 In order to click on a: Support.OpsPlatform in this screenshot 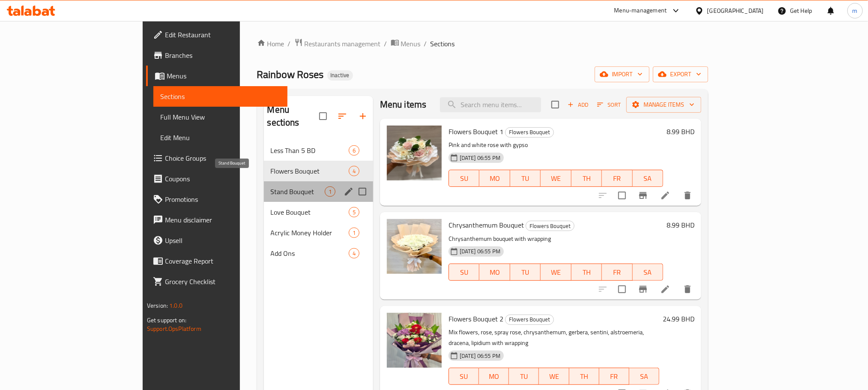, I will do `click(174, 329)`.